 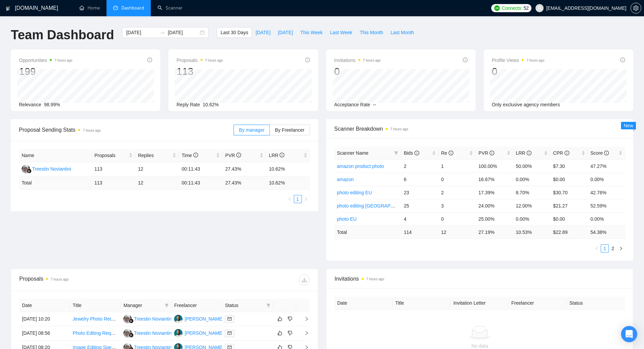 What do you see at coordinates (290, 130) in the screenshot?
I see `span: By Freelancer` at bounding box center [290, 130].